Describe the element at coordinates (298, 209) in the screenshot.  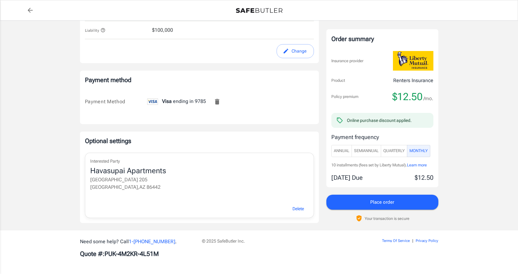
I see `span: Delete` at that location.